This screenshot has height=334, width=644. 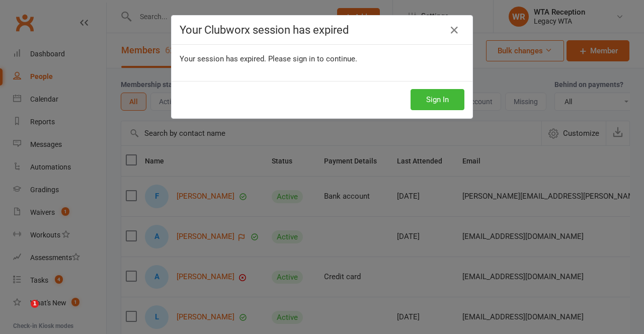 I want to click on button: Sign In, so click(x=437, y=100).